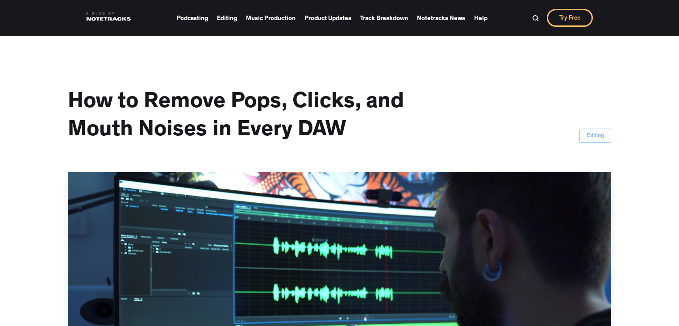 The image size is (679, 326). I want to click on img: Search Bar, so click(535, 18).